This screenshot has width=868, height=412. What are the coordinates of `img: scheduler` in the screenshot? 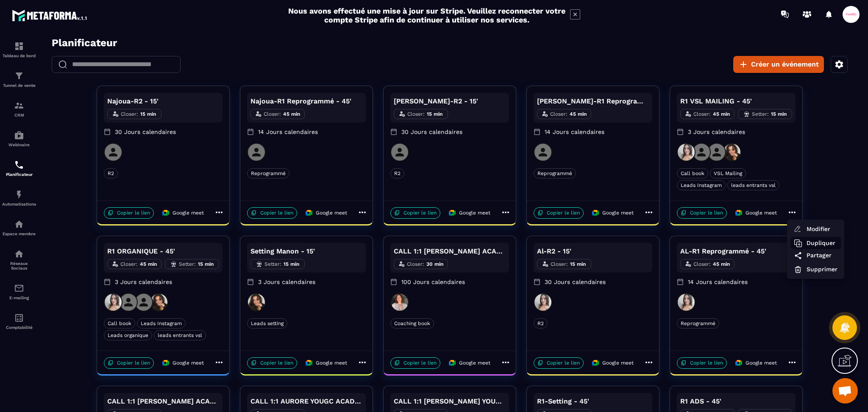 It's located at (19, 165).